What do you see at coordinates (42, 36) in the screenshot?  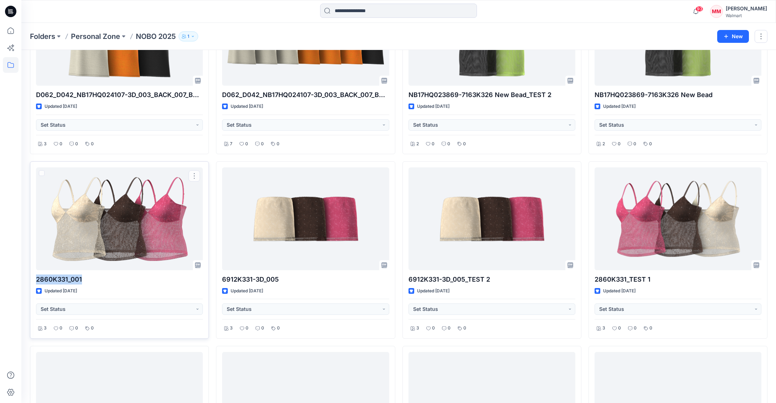 I see `a: Folders` at bounding box center [42, 36].